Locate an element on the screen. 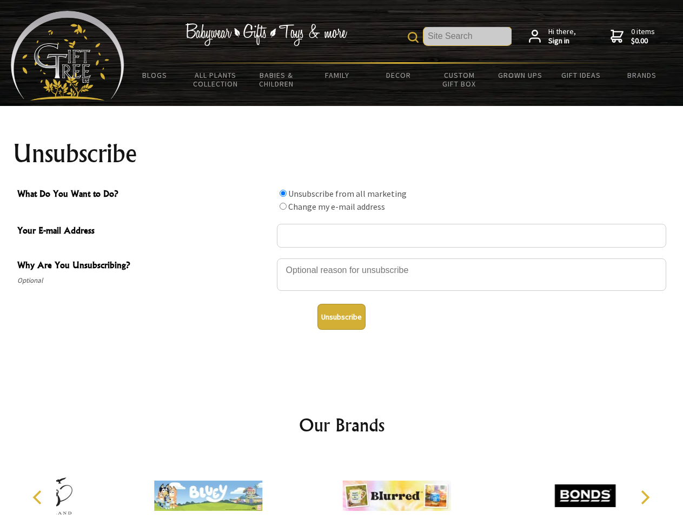 The height and width of the screenshot is (519, 683). span: Why Are You Unsubscribing? is located at coordinates (144, 266).